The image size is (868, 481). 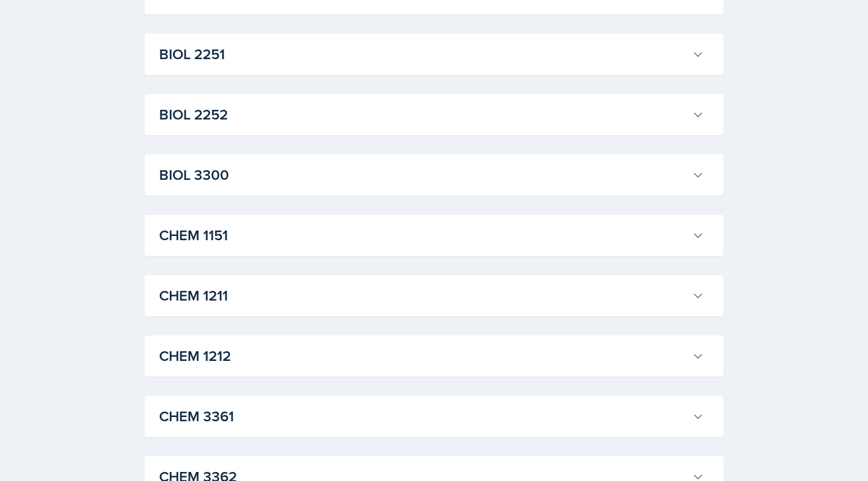 I want to click on h3: CHEM 3361, so click(x=424, y=417).